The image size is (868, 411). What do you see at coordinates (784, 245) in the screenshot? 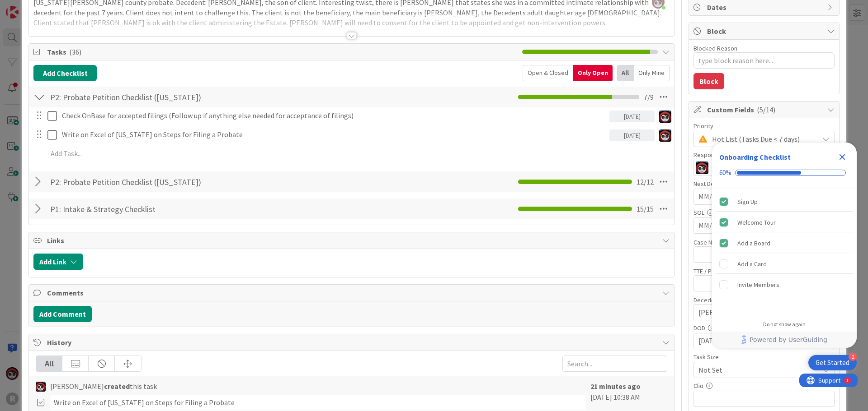
I see `div: Checklist Container` at bounding box center [784, 245].